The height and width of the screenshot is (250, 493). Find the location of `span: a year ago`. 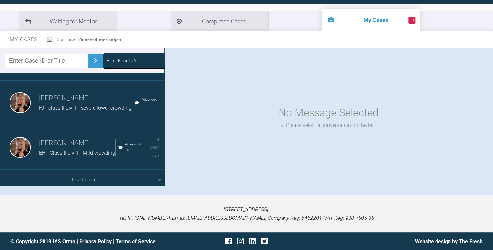

span: a year ago is located at coordinates (154, 147).